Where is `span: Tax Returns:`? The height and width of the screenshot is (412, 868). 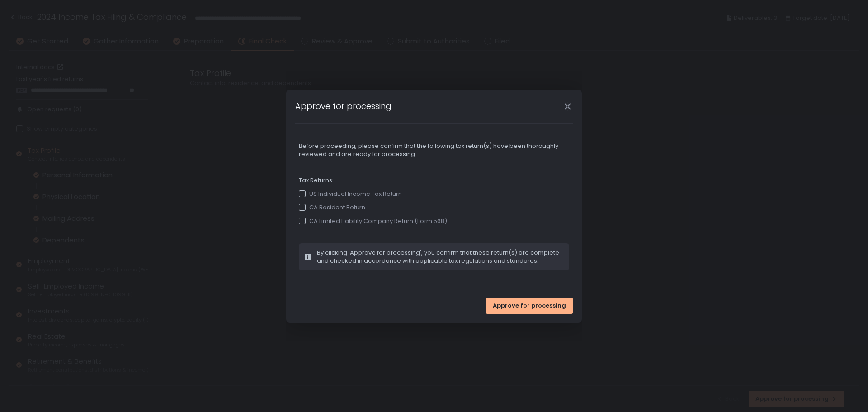 span: Tax Returns: is located at coordinates (434, 180).